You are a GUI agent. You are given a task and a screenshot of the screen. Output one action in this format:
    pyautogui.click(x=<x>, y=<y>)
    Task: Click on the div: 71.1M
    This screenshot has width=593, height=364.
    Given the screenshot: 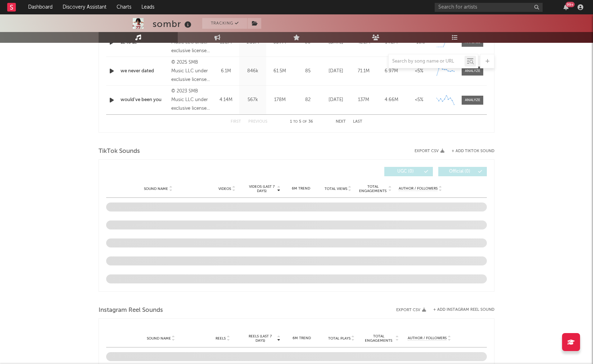 What is the action you would take?
    pyautogui.click(x=363, y=72)
    